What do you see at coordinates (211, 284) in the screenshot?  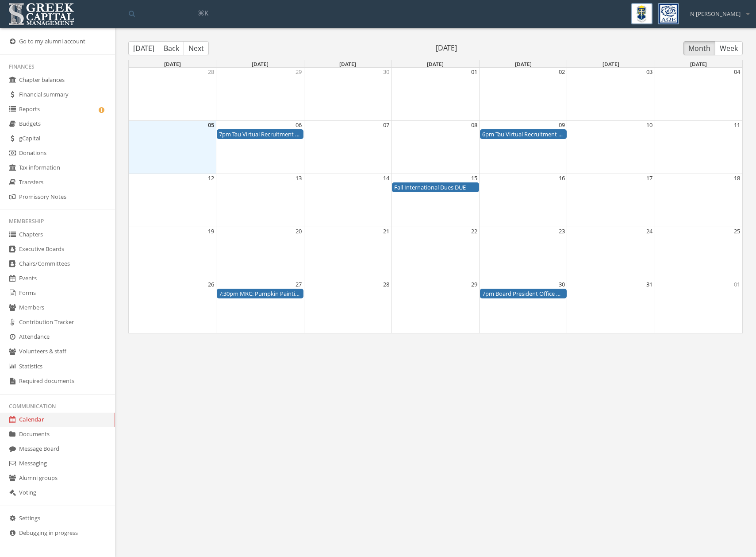 I see `button: 26` at bounding box center [211, 284].